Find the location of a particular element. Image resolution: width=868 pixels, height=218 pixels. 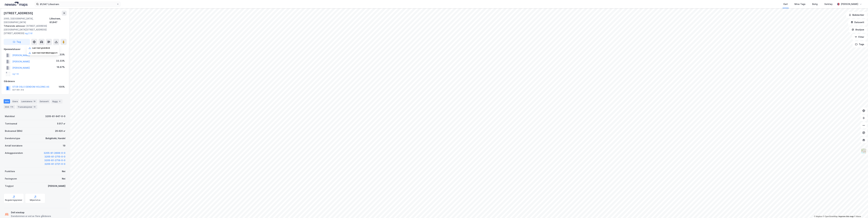

span: Tilhørende adresser: is located at coordinates (15, 26).